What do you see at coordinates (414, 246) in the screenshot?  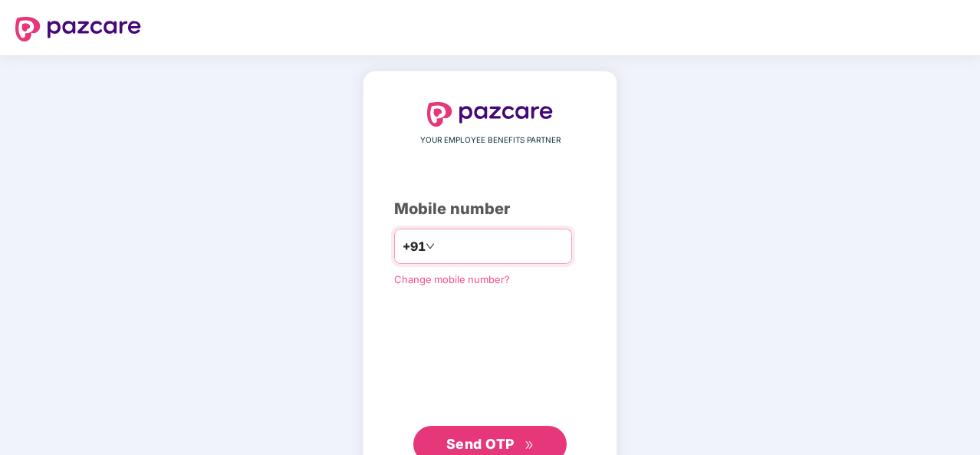 I see `span: +91` at bounding box center [414, 246].